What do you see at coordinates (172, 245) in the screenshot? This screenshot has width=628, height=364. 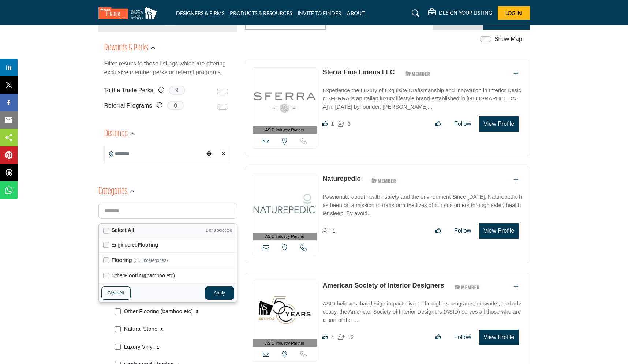 I see `label: Engineered` at bounding box center [172, 245].